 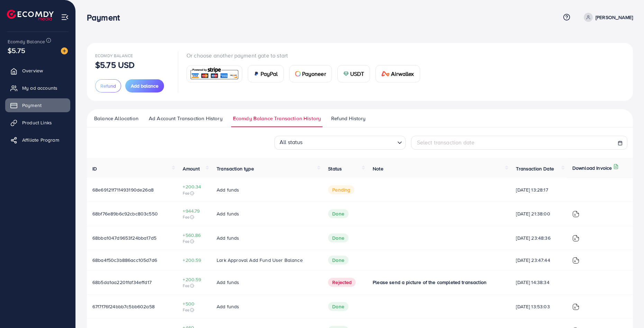 I want to click on span: Balance Allocation, so click(x=116, y=119).